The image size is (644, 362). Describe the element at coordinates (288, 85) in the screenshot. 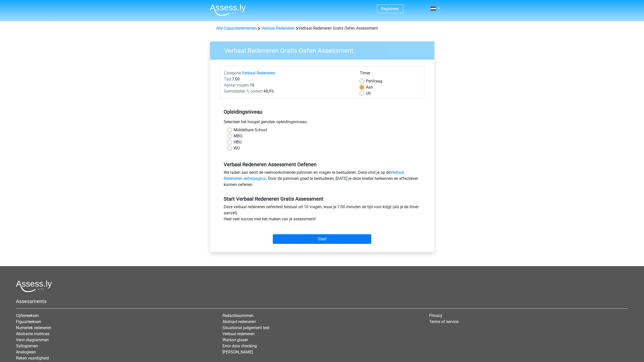

I see `div: 10` at that location.